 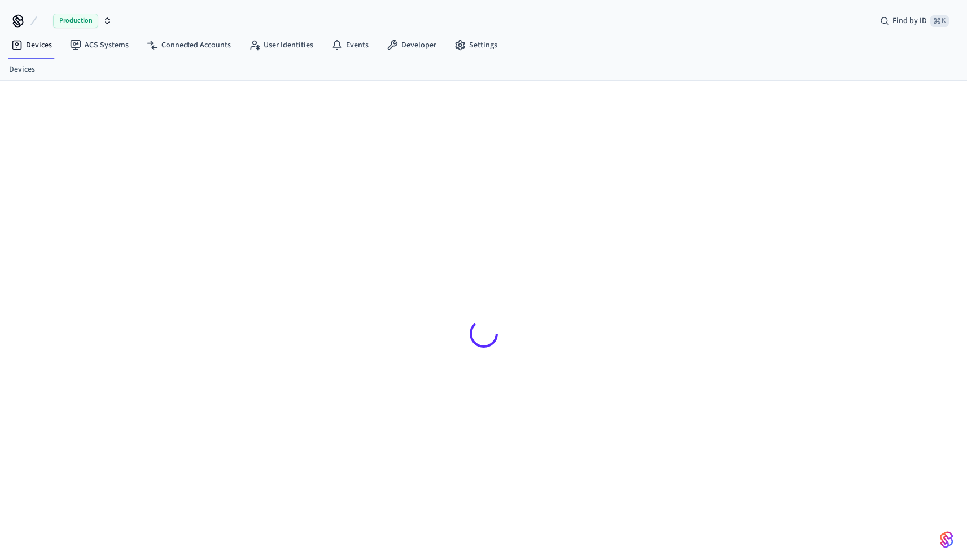 I want to click on span: Production, so click(x=76, y=21).